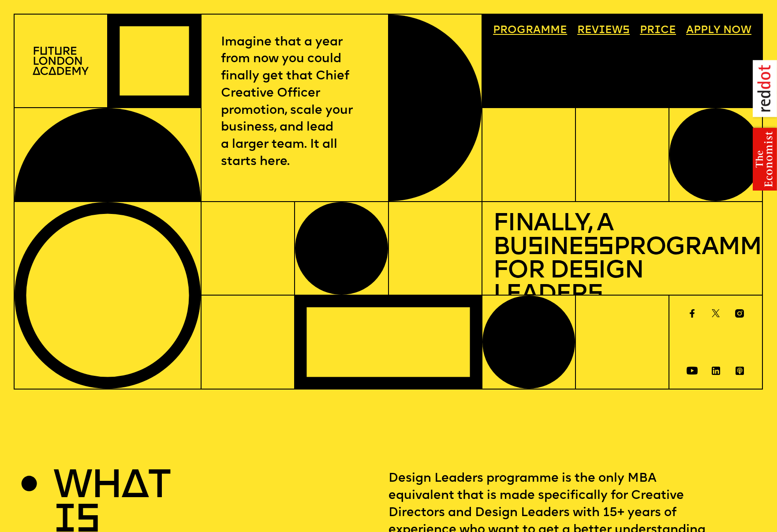 Image resolution: width=777 pixels, height=532 pixels. What do you see at coordinates (530, 30) in the screenshot?
I see `a: Programme` at bounding box center [530, 30].